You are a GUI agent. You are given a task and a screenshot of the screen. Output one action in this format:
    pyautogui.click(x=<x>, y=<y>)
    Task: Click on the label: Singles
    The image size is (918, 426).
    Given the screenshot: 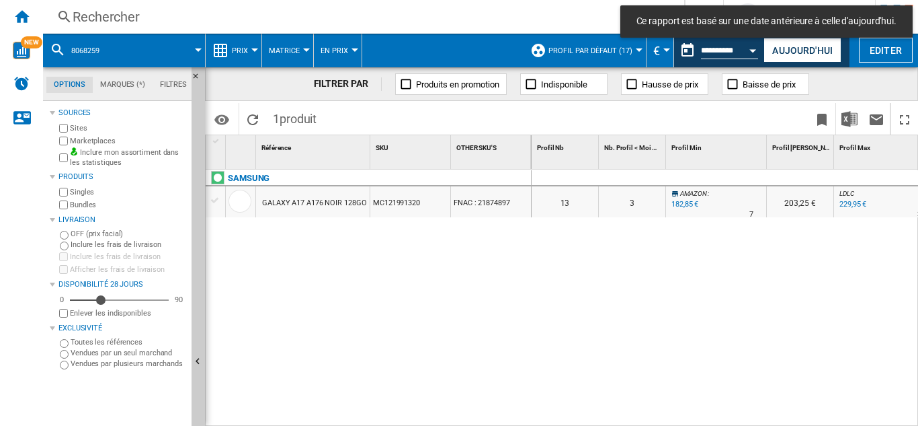 What is the action you would take?
    pyautogui.click(x=128, y=192)
    